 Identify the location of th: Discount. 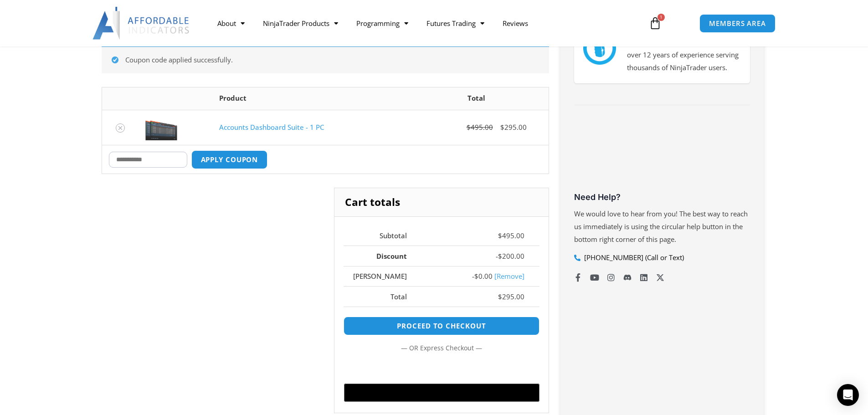
(383, 255).